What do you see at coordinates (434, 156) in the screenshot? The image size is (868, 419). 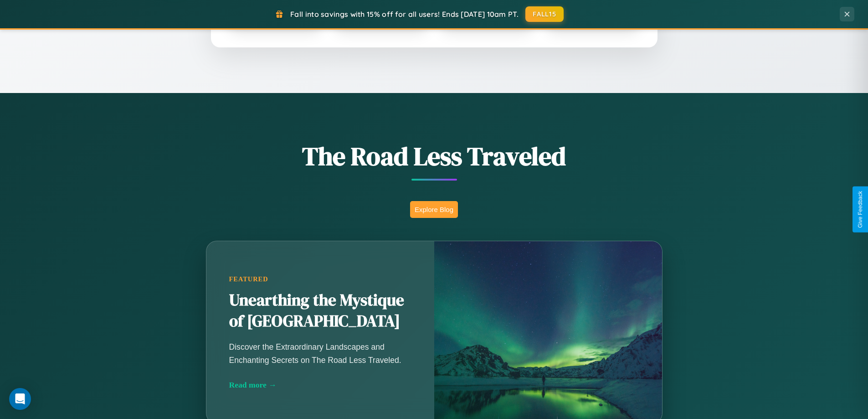 I see `h1: The Road Less Traveled` at bounding box center [434, 156].